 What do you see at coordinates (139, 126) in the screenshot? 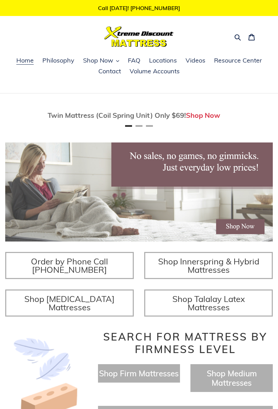
I see `button: Page 2` at bounding box center [139, 126].